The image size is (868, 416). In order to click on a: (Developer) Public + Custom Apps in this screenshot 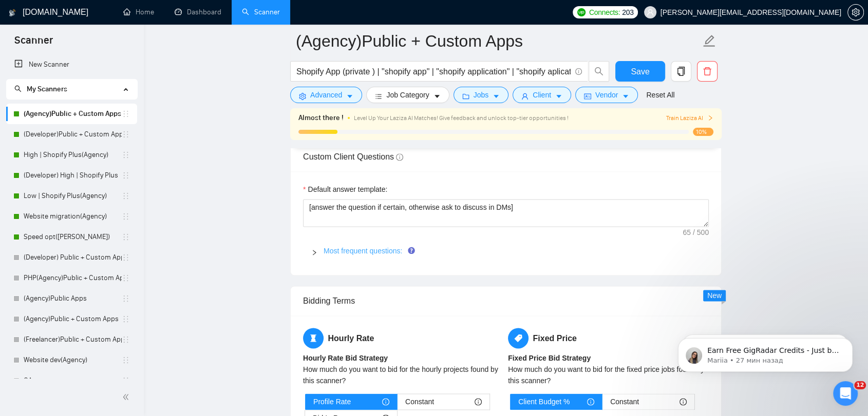, I will do `click(73, 258)`.